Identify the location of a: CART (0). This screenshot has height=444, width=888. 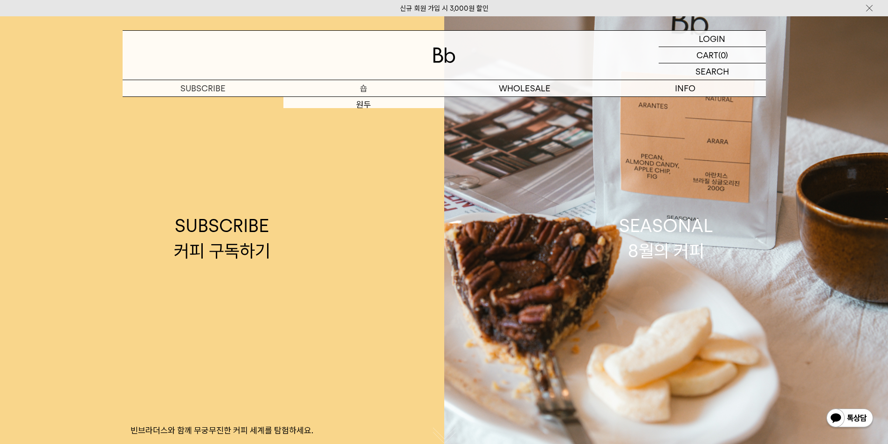
(712, 55).